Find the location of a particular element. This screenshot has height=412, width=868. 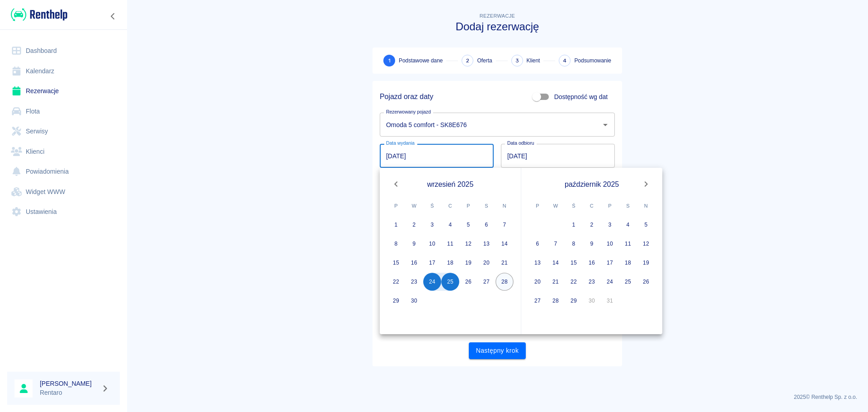

span: czwartek is located at coordinates (450, 206).